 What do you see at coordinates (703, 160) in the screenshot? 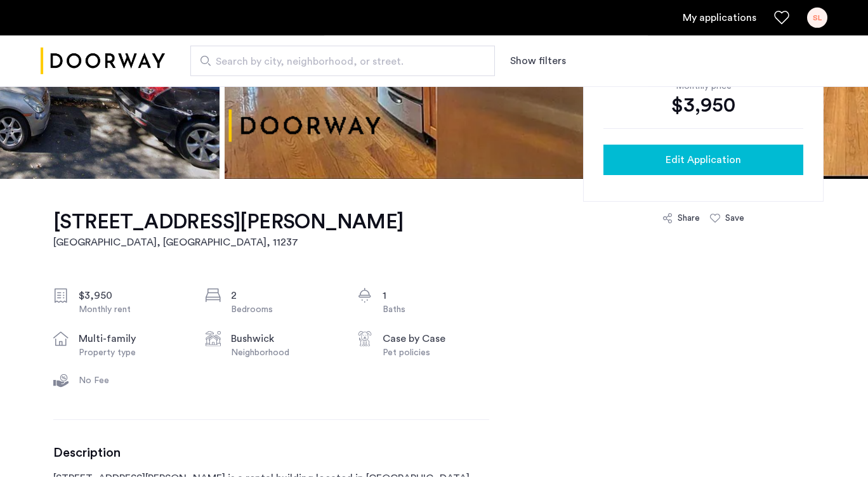
I see `span: Edit Application` at bounding box center [703, 160].